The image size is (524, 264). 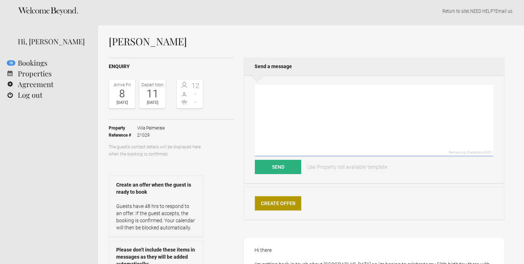 I want to click on p: The guest’s contact details will be displayed here when the booking is confirmed., so click(x=156, y=150).